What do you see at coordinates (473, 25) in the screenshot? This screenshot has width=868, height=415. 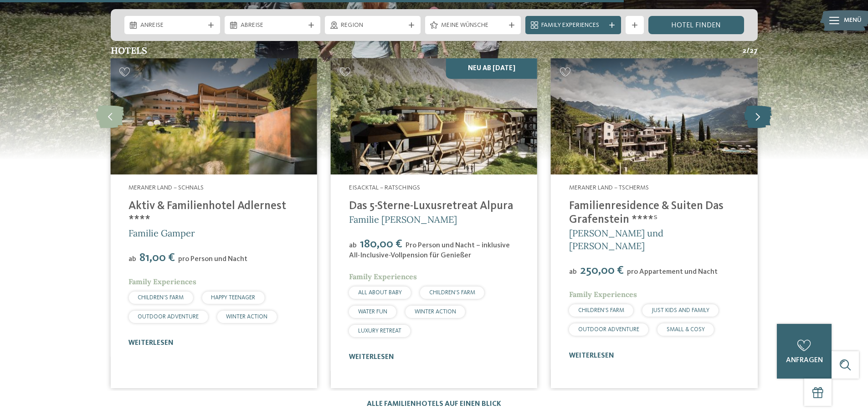 I see `span: Meine Wünsche` at bounding box center [473, 25].